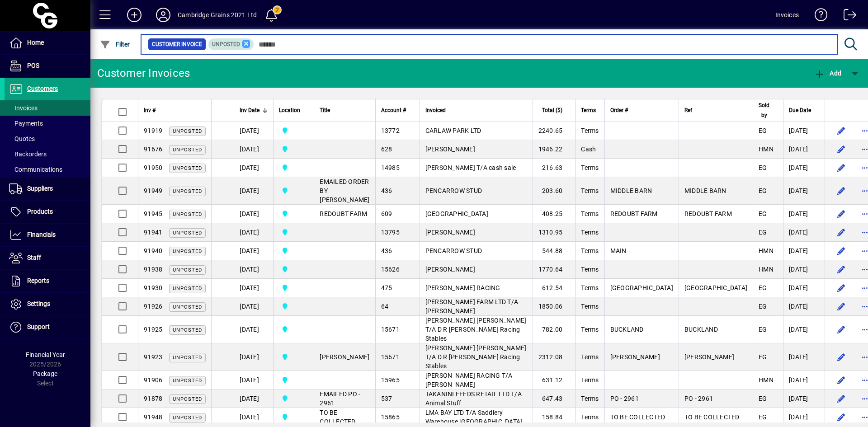 This screenshot has height=427, width=868. Describe the element at coordinates (708, 214) in the screenshot. I see `span: REDOUBT FARM` at that location.